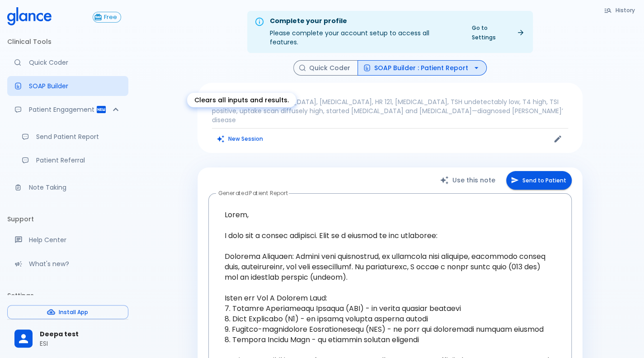 The image size is (644, 358). Describe the element at coordinates (110, 17) in the screenshot. I see `a: Click to view or change your subscription` at that location.